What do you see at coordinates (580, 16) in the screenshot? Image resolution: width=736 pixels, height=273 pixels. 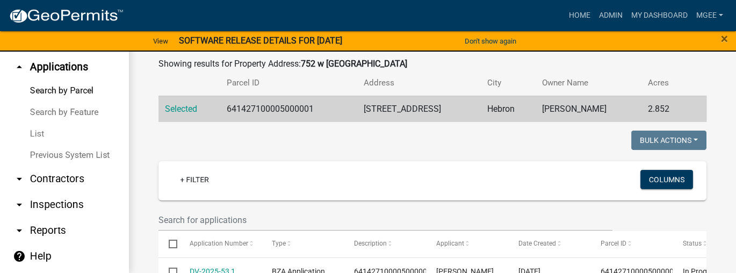 I see `a: Home` at bounding box center [580, 16].